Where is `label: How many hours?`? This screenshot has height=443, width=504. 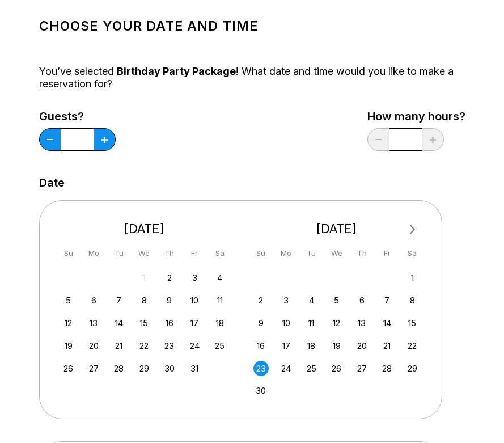
label: How many hours? is located at coordinates (416, 117).